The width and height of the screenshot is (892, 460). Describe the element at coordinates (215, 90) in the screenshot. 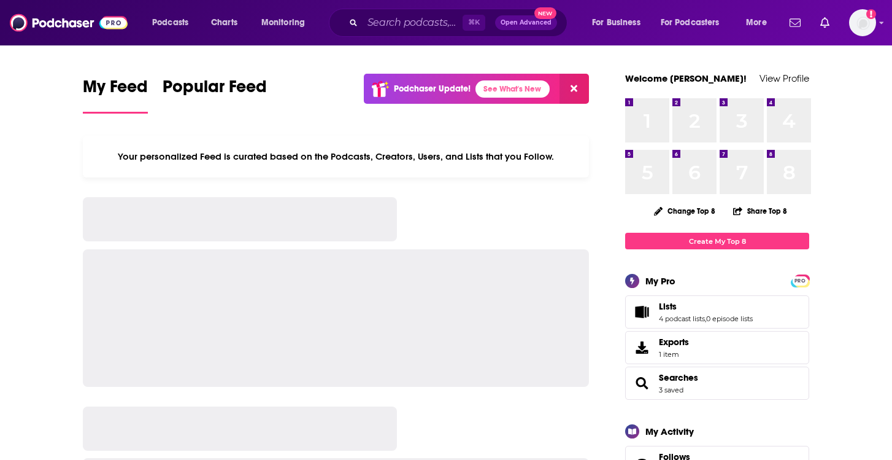

I see `span: Popular Feed` at that location.